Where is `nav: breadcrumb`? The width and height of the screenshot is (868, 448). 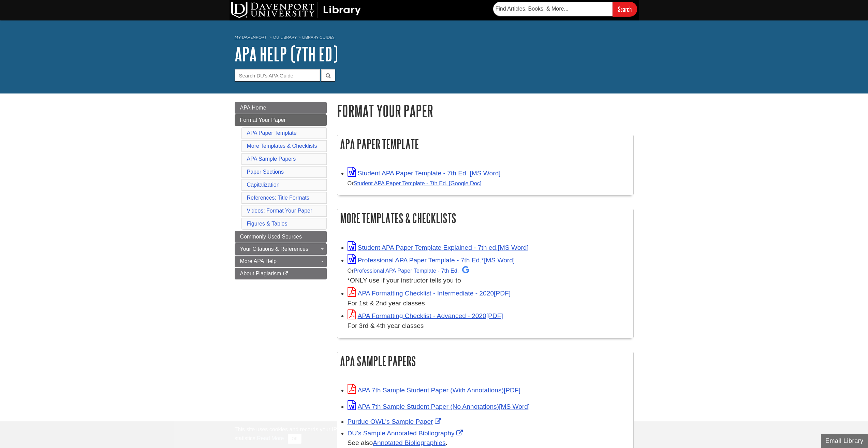
nav: breadcrumb is located at coordinates (434, 38).